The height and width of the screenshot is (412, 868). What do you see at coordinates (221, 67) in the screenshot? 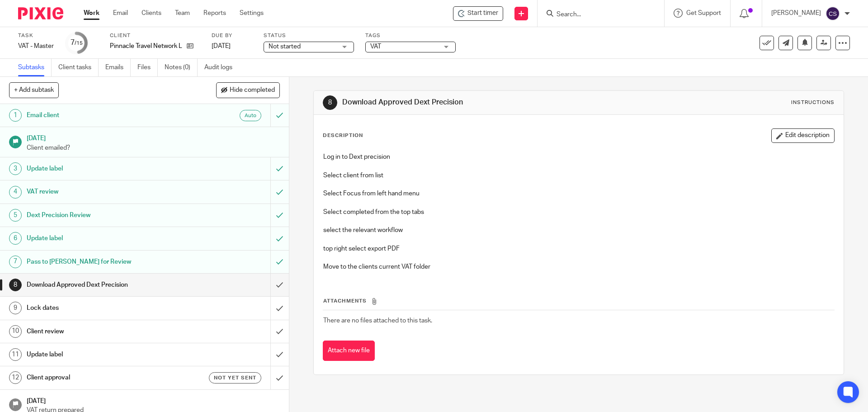
I see `a: Audit logs` at bounding box center [221, 67].